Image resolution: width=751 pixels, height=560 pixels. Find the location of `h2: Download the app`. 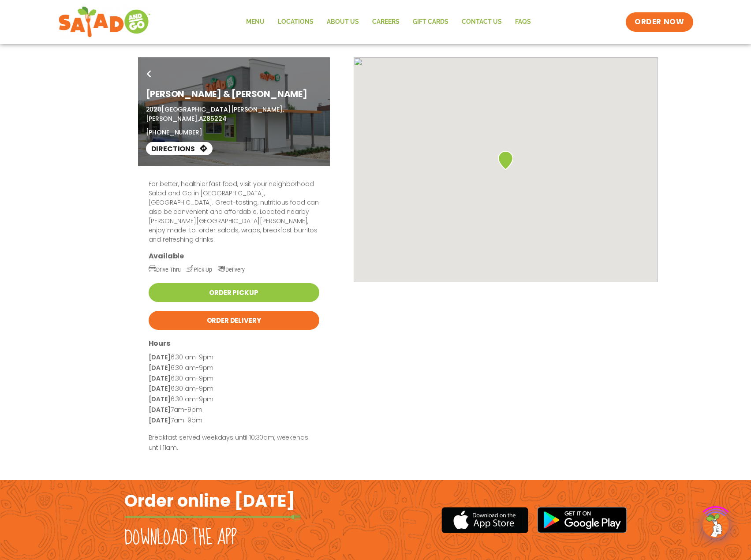

h2: Download the app is located at coordinates (181, 537).